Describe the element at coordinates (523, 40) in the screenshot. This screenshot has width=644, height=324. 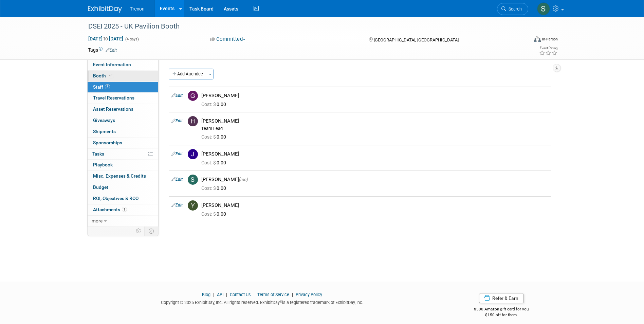
I see `div: Event Format` at that location.